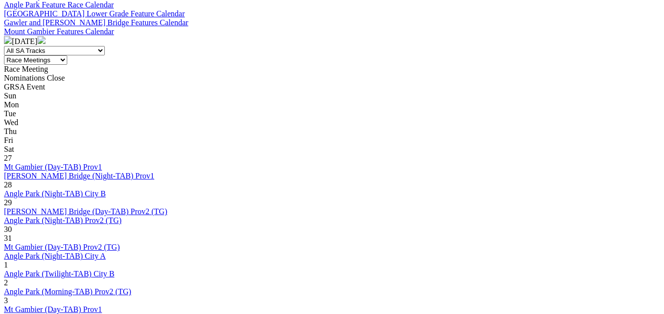 Image resolution: width=664 pixels, height=314 pixels. What do you see at coordinates (55, 193) in the screenshot?
I see `a: Angle Park (Night-TAB) City B` at bounding box center [55, 193].